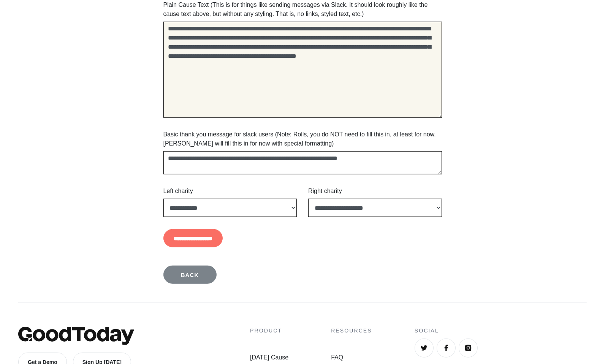  I want to click on img: Twitter, so click(424, 348).